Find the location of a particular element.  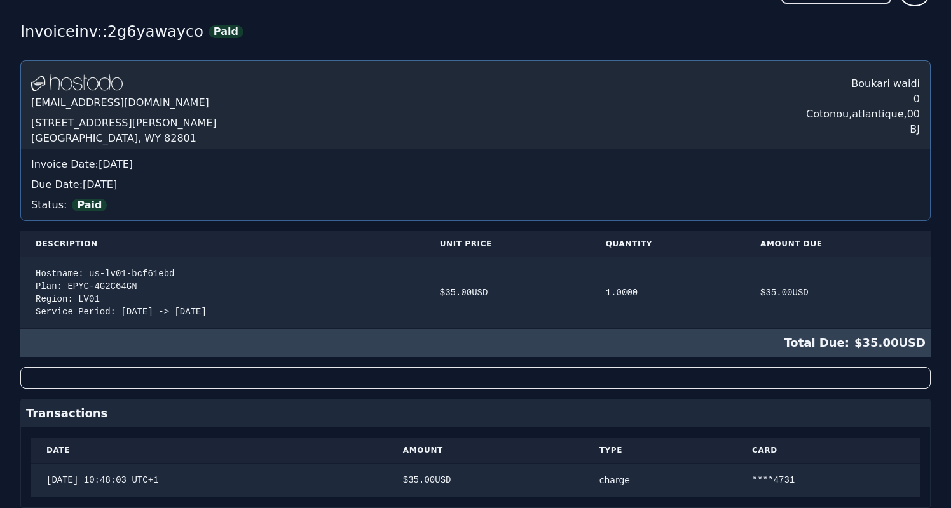

th: Type is located at coordinates (660, 451).